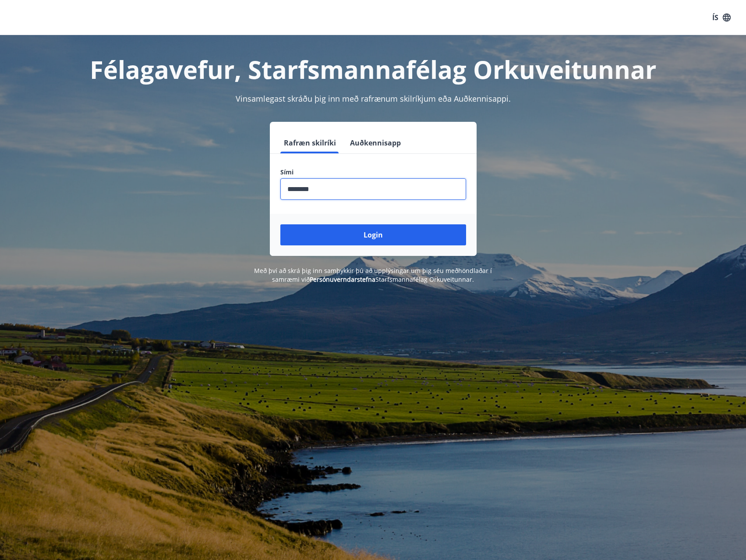 This screenshot has height=560, width=746. Describe the element at coordinates (373, 98) in the screenshot. I see `span: Vinsamlegast skráðu þig inn með rafrænum skilríkjum eða Auðkennisappi.` at that location.